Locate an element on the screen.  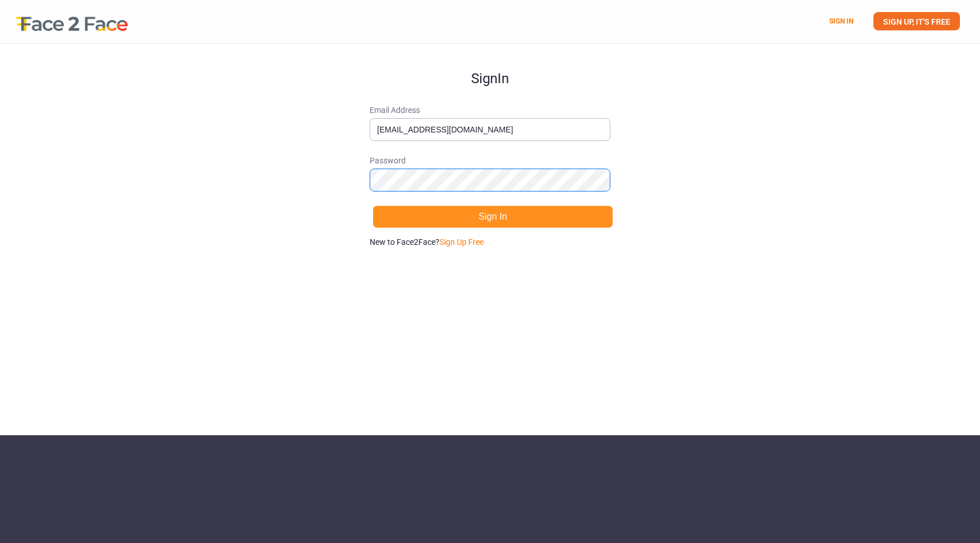
a: SIGN IN is located at coordinates (842, 21).